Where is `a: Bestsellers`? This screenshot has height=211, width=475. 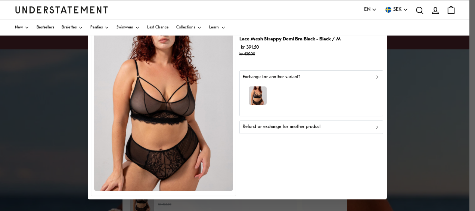 a: Bestsellers is located at coordinates (45, 28).